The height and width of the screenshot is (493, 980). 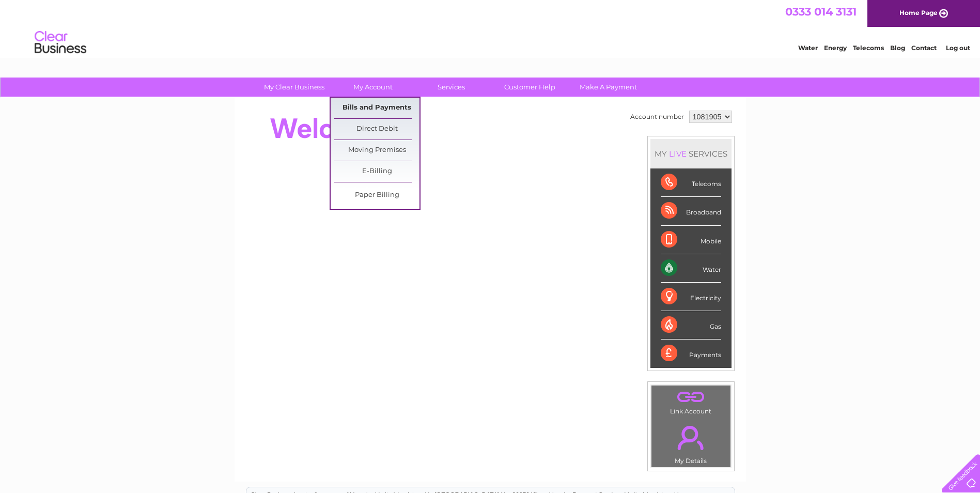 What do you see at coordinates (294, 87) in the screenshot?
I see `a: My Clear Business` at bounding box center [294, 87].